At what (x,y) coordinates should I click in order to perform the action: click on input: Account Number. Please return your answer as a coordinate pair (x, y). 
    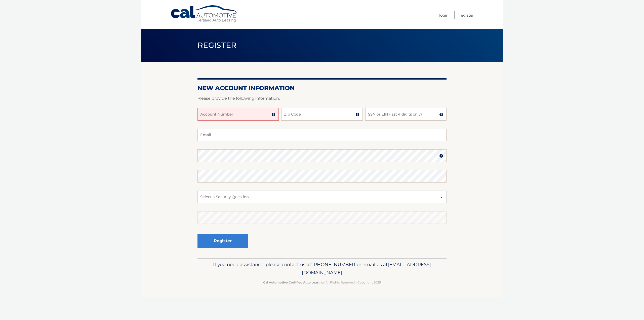
    Looking at the image, I should click on (238, 114).